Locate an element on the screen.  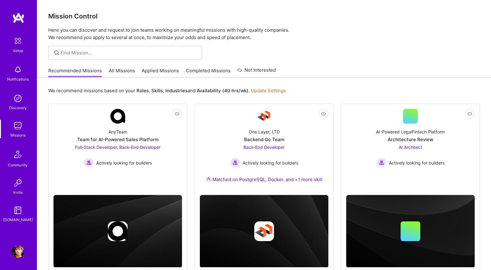
a: User Avatar is located at coordinates (18, 251).